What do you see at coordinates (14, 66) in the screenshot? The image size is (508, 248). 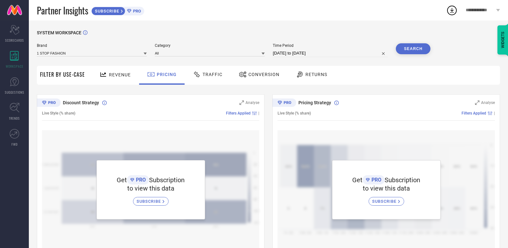 I see `span: WORKSPACE` at bounding box center [14, 66].